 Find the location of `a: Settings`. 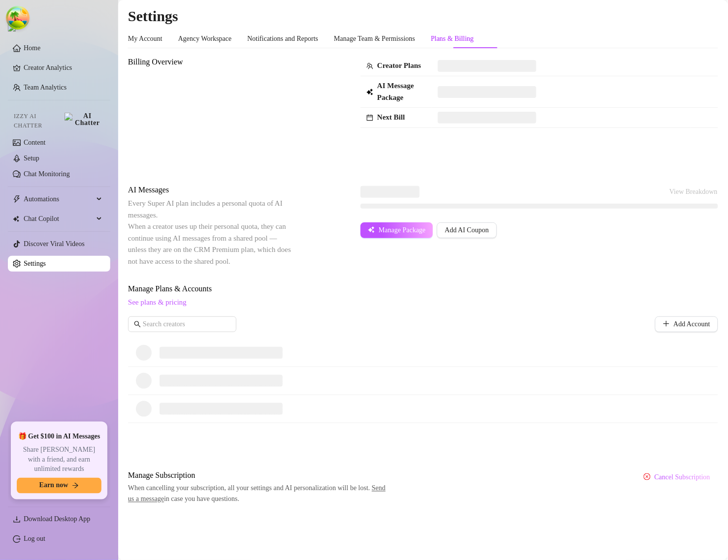

a: Settings is located at coordinates (35, 263).